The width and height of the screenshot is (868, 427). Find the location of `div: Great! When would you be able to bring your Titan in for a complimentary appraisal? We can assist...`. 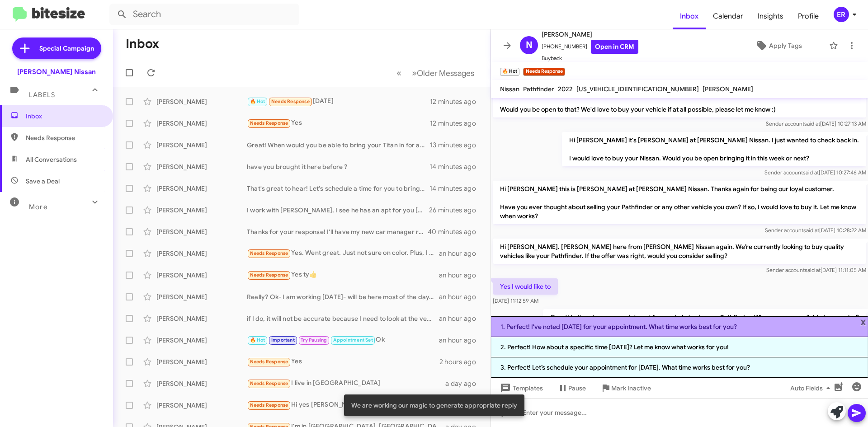

div: Great! When would you be able to bring your Titan in for a complimentary appraisal? We can assist... is located at coordinates (338, 146).